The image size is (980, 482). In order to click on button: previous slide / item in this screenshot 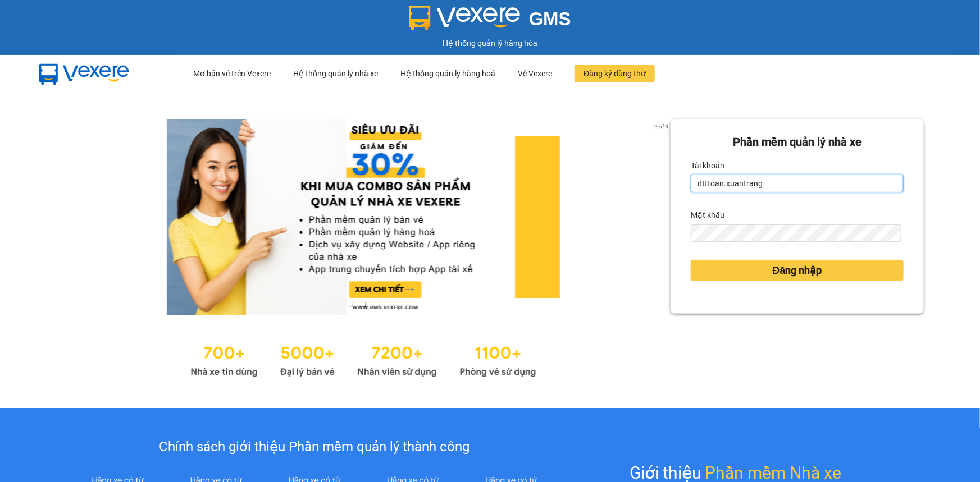, I will do `click(64, 217)`.